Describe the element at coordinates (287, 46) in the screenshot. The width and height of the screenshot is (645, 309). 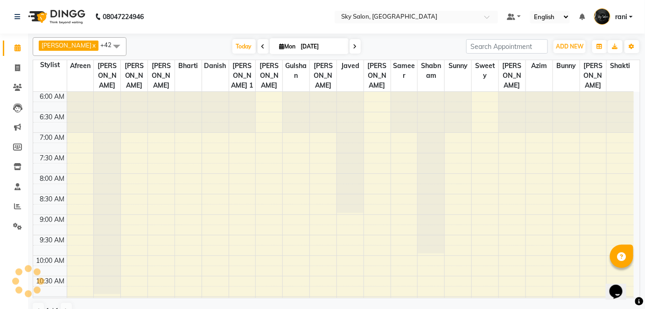
I see `span: Mon` at that location.